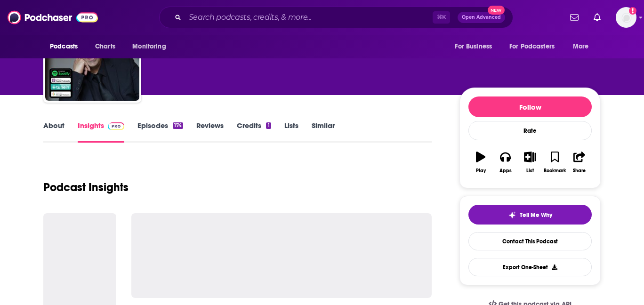  Describe the element at coordinates (481, 171) in the screenshot. I see `div: Play` at that location.